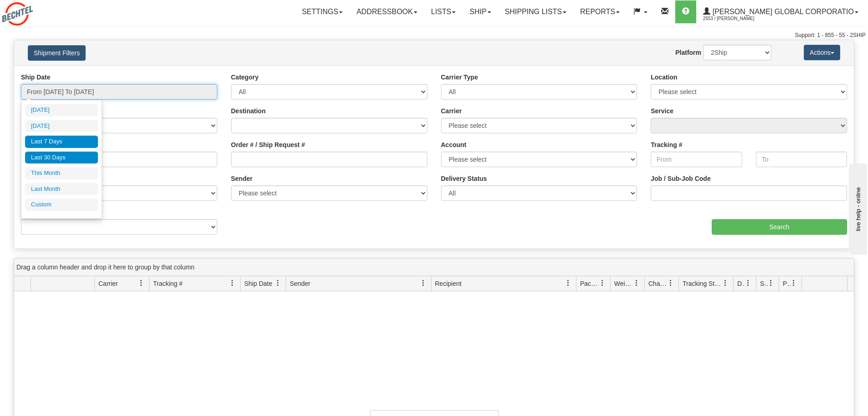  I want to click on div: Support: 1 - 855 - 55 - 2SHIP, so click(434, 35).